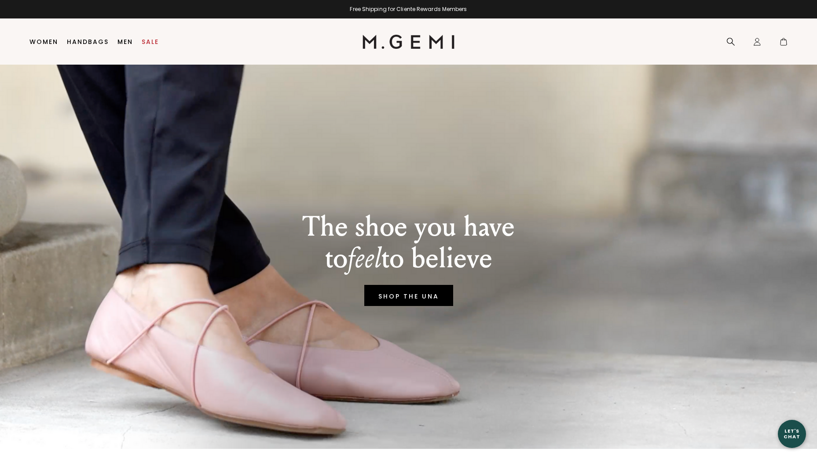 The height and width of the screenshot is (459, 817). I want to click on a: Men, so click(125, 42).